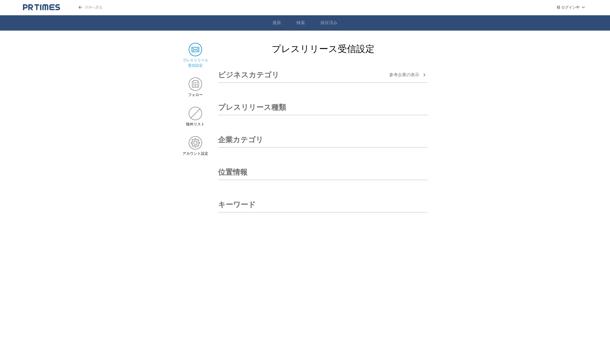 The height and width of the screenshot is (364, 610). Describe the element at coordinates (329, 23) in the screenshot. I see `a: 保存済み` at that location.